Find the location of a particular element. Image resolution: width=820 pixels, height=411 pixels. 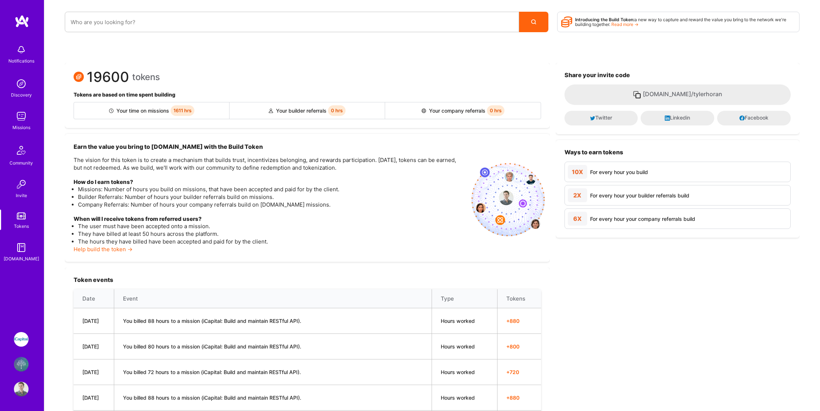

img: Invite is located at coordinates (21, 184).